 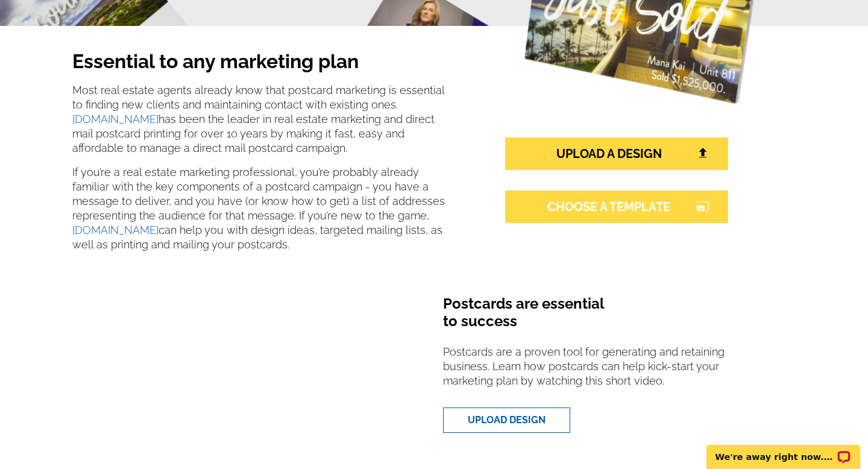 What do you see at coordinates (617, 154) in the screenshot?
I see `a: UPLOAD A DESIGN` at bounding box center [617, 154].